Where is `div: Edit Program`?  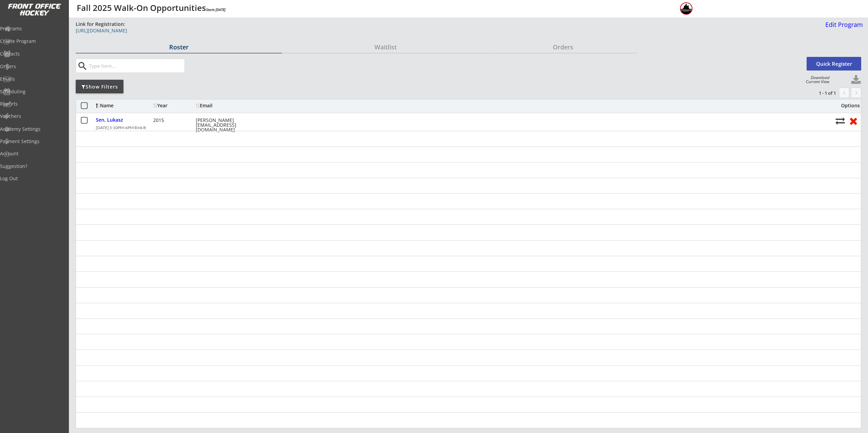
div: Edit Program is located at coordinates (842, 25).